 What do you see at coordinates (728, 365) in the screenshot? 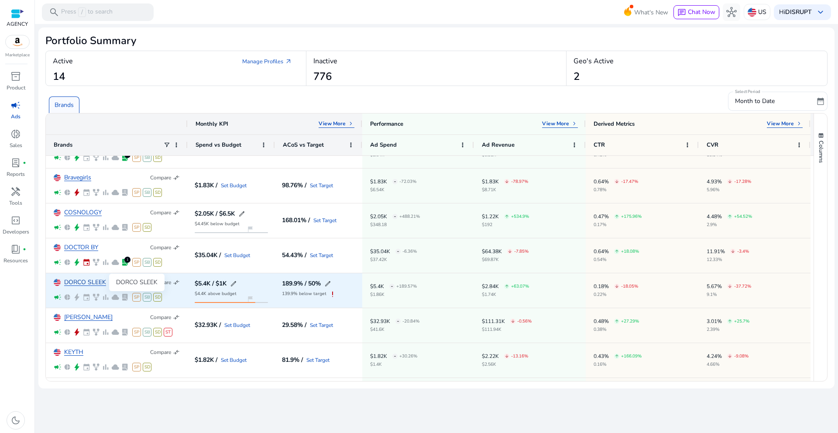
I see `p: 4.66%` at bounding box center [728, 365].